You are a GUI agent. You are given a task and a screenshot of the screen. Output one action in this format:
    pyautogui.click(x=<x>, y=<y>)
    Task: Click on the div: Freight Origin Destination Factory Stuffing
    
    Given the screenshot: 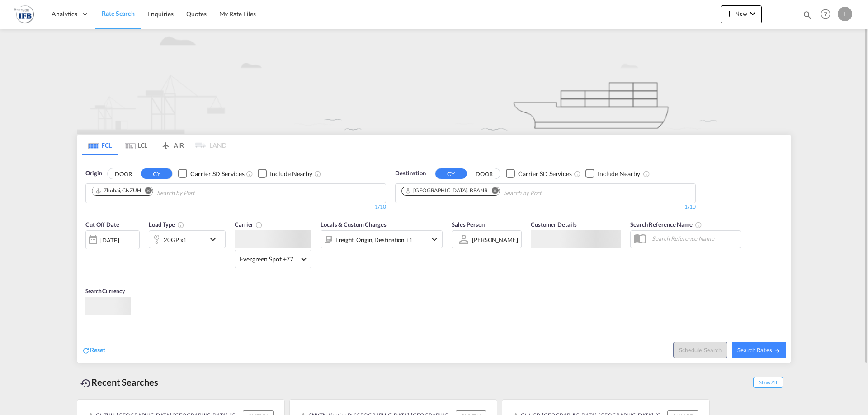 What is the action you would take?
    pyautogui.click(x=374, y=240)
    